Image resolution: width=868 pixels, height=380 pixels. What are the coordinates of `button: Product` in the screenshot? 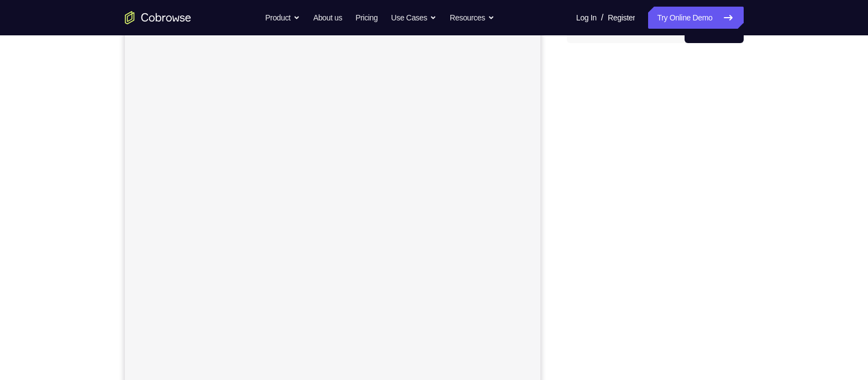 It's located at (283, 17).